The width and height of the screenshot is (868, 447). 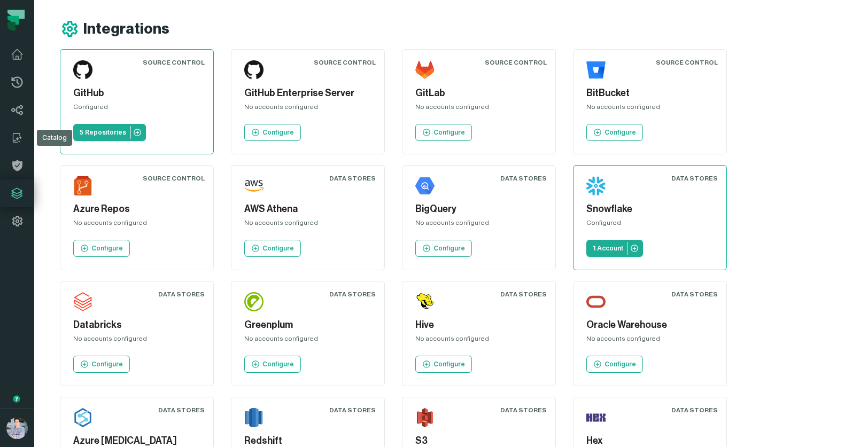 What do you see at coordinates (83, 186) in the screenshot?
I see `img: Azure Repos` at bounding box center [83, 186].